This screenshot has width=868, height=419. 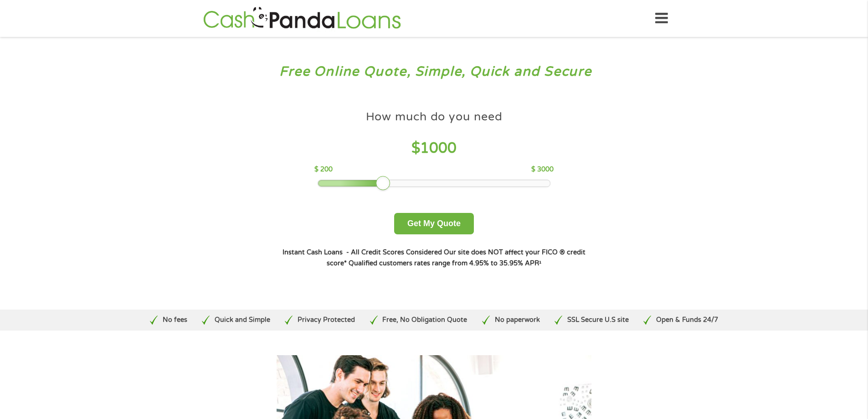 I want to click on img: GetLoanNow Logo, so click(x=302, y=19).